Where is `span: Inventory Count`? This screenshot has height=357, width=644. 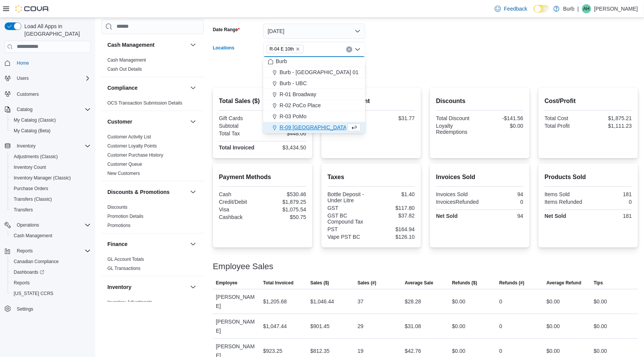
span: Inventory Count is located at coordinates (51, 167).